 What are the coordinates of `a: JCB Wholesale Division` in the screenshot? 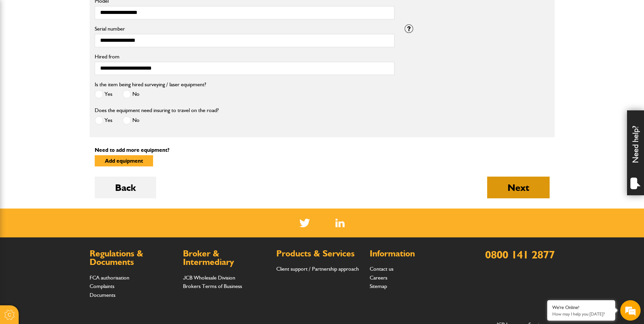 It's located at (209, 278).